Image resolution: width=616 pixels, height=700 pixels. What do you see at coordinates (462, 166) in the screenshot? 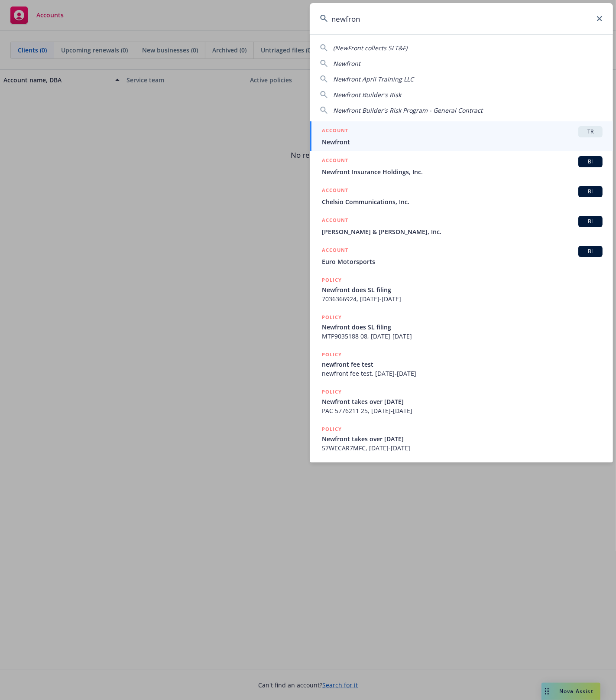
I see `a: ACCOUNTBINewfront Insurance Holdings, Inc.` at bounding box center [462, 166].